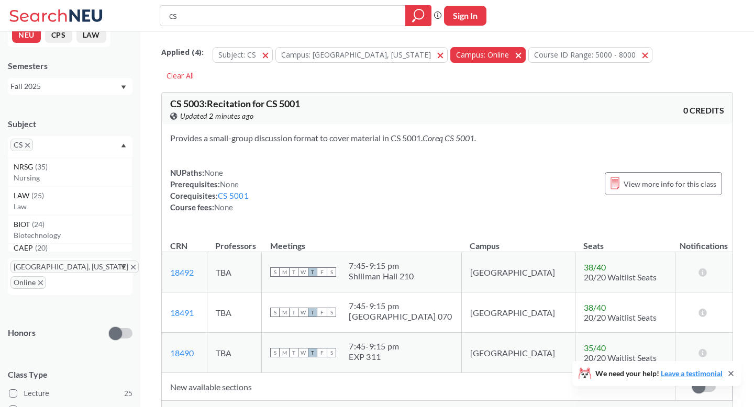 This screenshot has width=754, height=407. Describe the element at coordinates (482, 54) in the screenshot. I see `span: Campus: Online` at that location.